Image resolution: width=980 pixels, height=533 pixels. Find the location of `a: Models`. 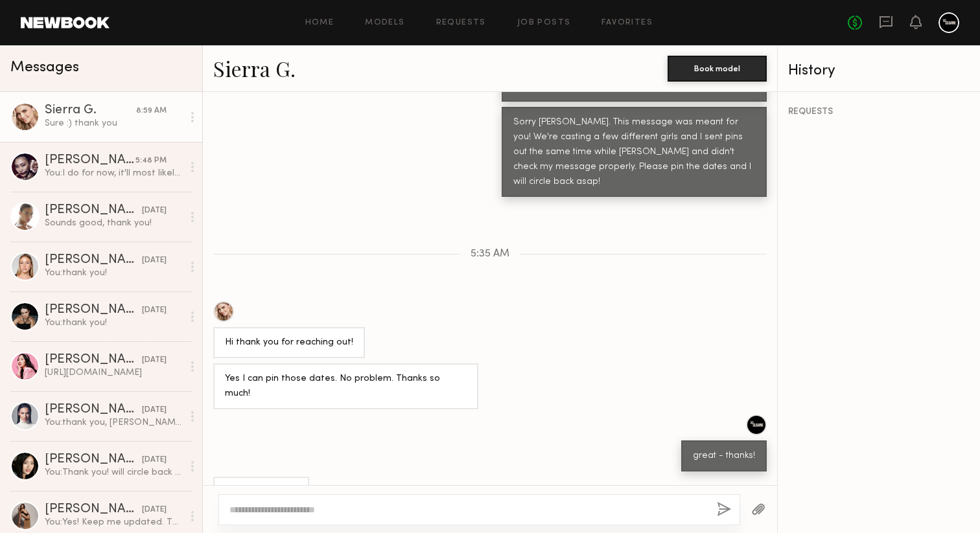

a: Models is located at coordinates (385, 23).